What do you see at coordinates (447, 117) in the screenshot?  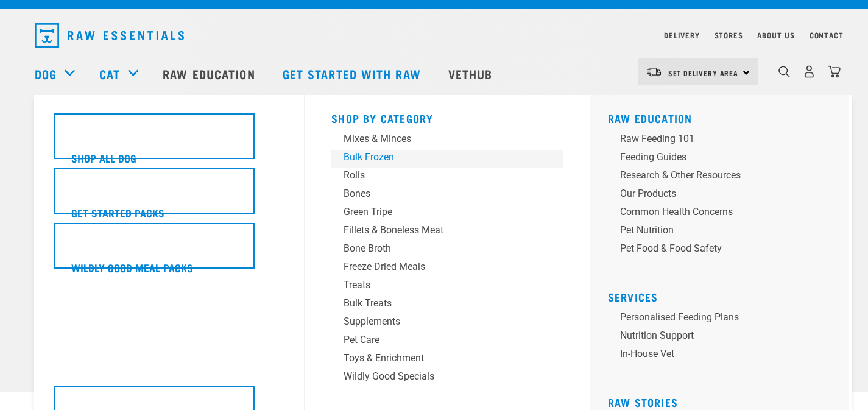 I see `h5: Shop By Category` at bounding box center [447, 117].